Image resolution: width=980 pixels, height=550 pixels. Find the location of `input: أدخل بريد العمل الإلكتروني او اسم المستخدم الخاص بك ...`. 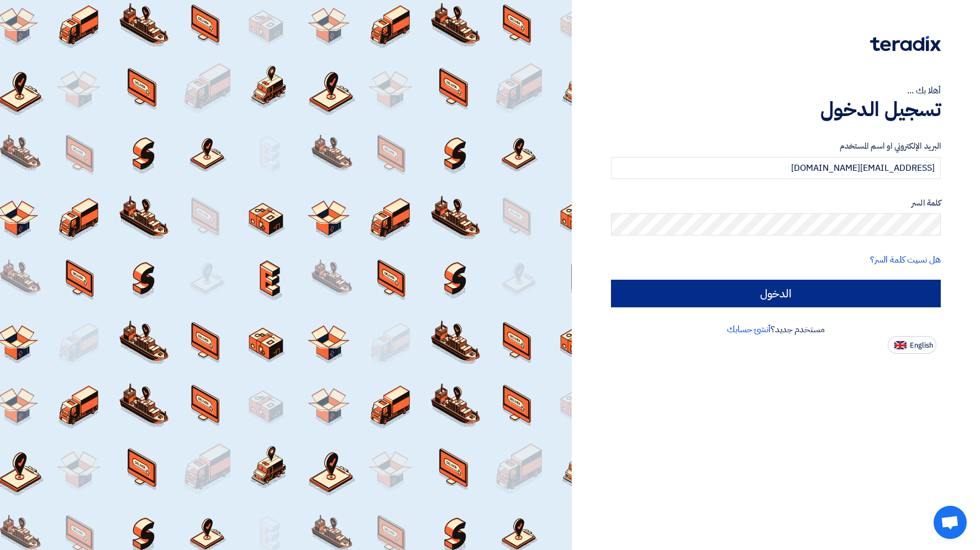

input: أدخل بريد العمل الإلكتروني او اسم المستخدم الخاص بك ... is located at coordinates (775, 168).